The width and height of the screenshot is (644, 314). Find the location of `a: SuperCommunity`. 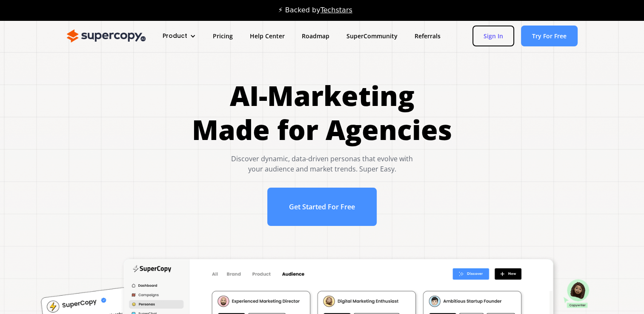

a: SuperCommunity is located at coordinates (372, 36).